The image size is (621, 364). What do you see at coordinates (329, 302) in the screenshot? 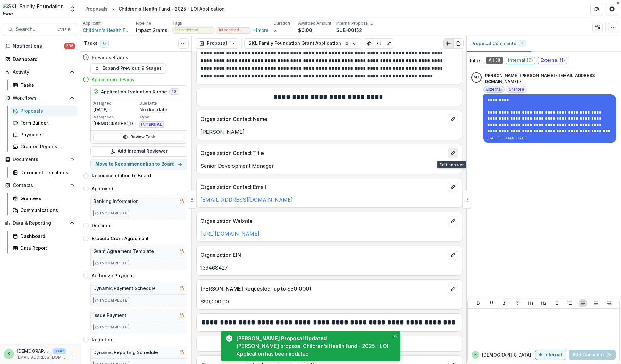
I see `p: $50,000.00` at bounding box center [329, 302].